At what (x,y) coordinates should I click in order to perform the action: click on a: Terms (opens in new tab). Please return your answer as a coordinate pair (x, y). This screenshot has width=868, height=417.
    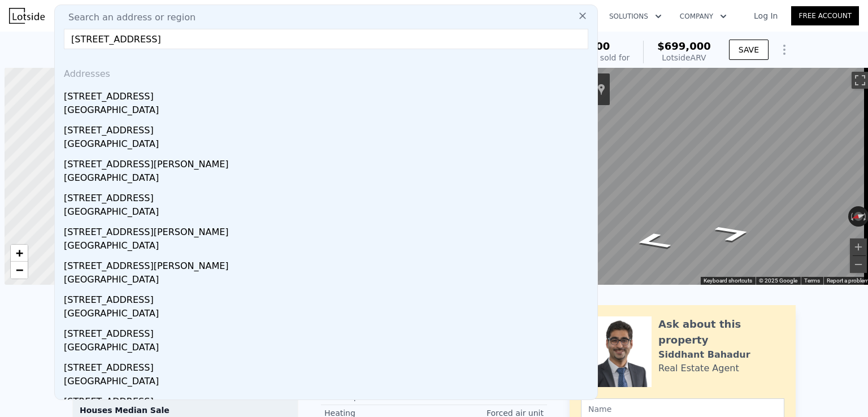
    Looking at the image, I should click on (812, 281).